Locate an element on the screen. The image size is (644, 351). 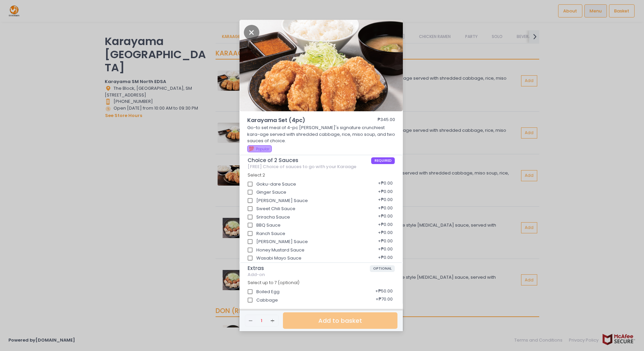
span: Popular is located at coordinates (263, 149).